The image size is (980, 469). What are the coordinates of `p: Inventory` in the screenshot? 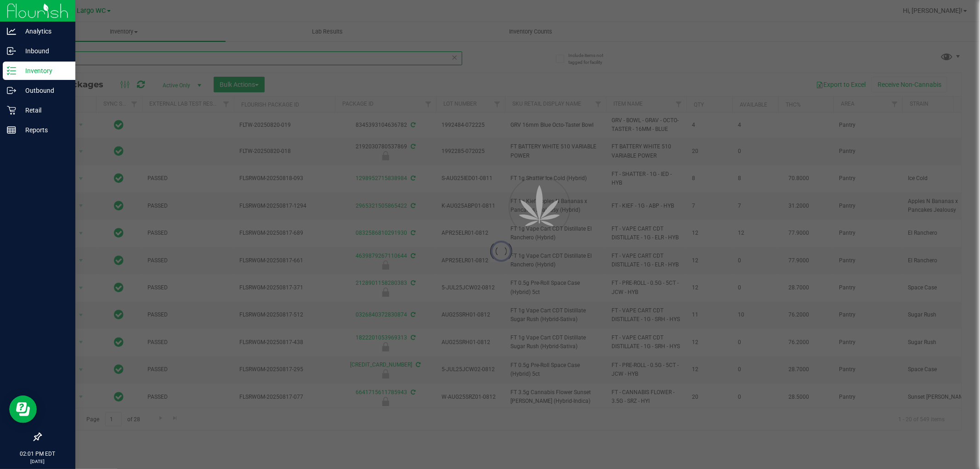 It's located at (44, 71).